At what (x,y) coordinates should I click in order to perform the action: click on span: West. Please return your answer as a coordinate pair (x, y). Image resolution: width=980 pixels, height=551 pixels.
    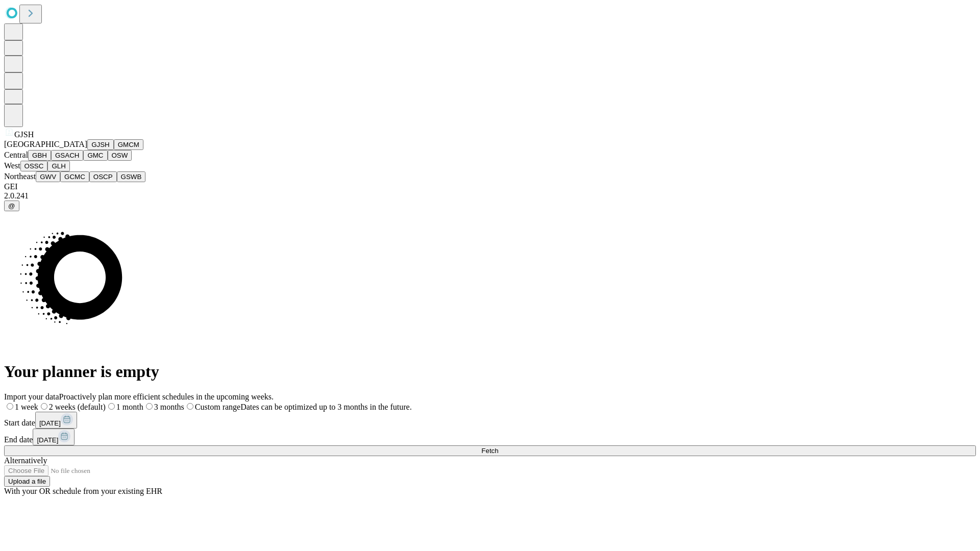
    Looking at the image, I should click on (12, 165).